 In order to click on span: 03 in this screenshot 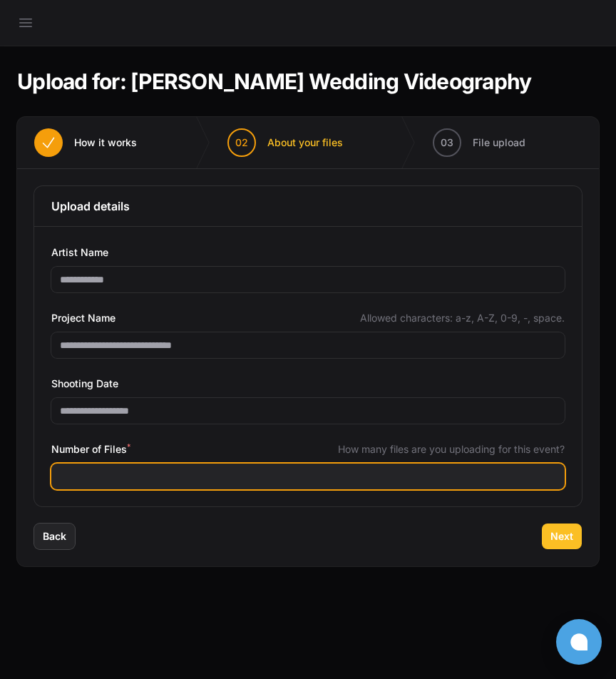, I will do `click(447, 143)`.